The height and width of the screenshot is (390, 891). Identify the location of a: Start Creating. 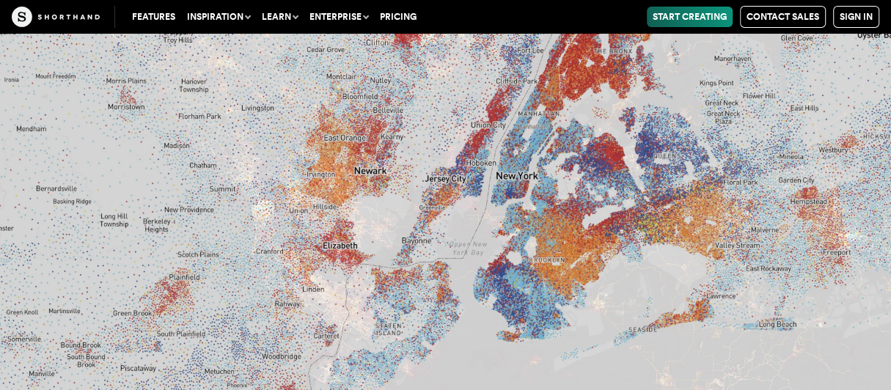
(689, 17).